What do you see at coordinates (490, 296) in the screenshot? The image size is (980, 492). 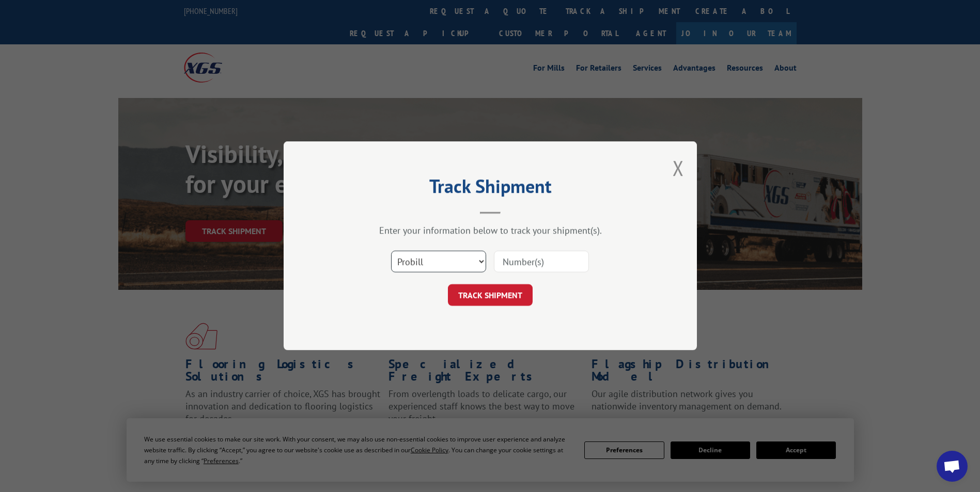 I see `button: TRACK SHIPMENT` at bounding box center [490, 296].